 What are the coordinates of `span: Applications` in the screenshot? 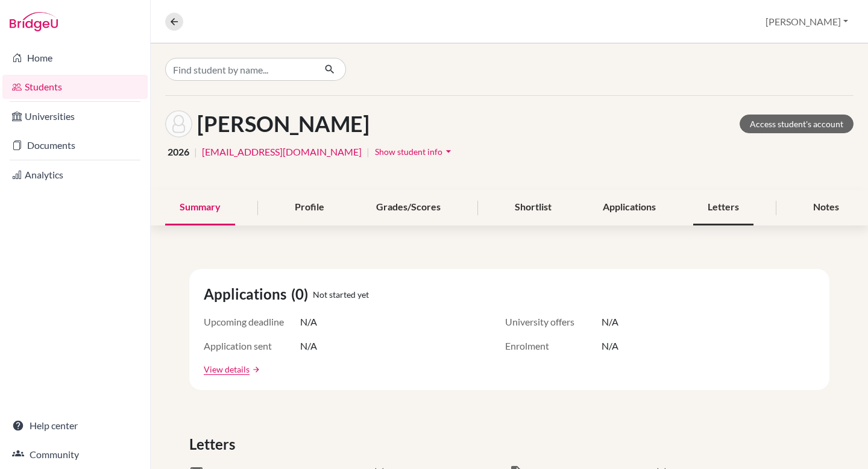 It's located at (247, 294).